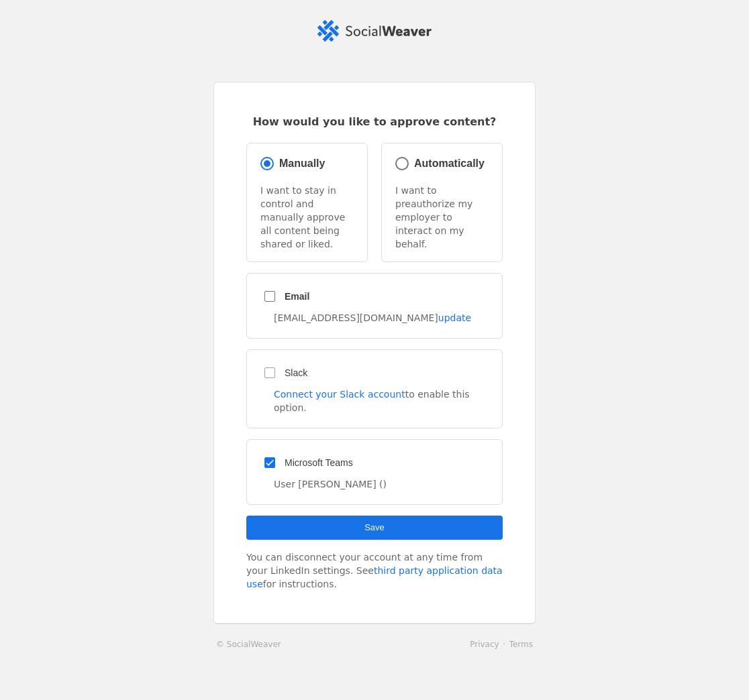 This screenshot has height=700, width=749. I want to click on span: How would you like to approve content?, so click(374, 122).